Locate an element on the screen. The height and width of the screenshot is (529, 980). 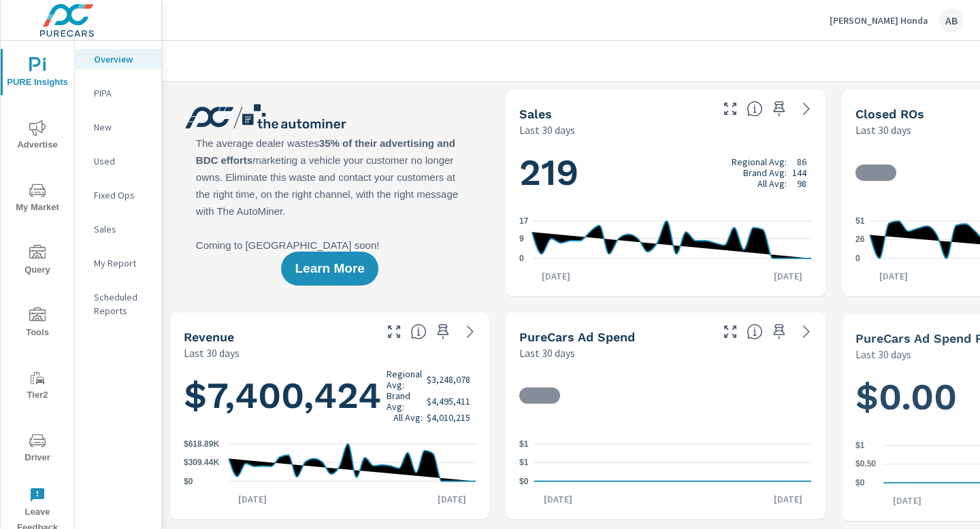
div: PIPA is located at coordinates (118, 93).